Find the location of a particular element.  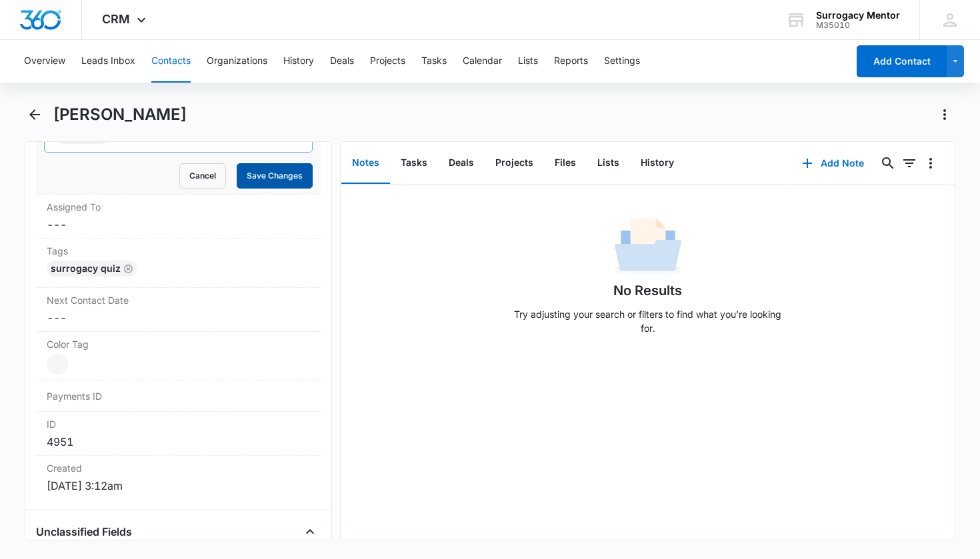

div: Color Tag is located at coordinates (179, 356).